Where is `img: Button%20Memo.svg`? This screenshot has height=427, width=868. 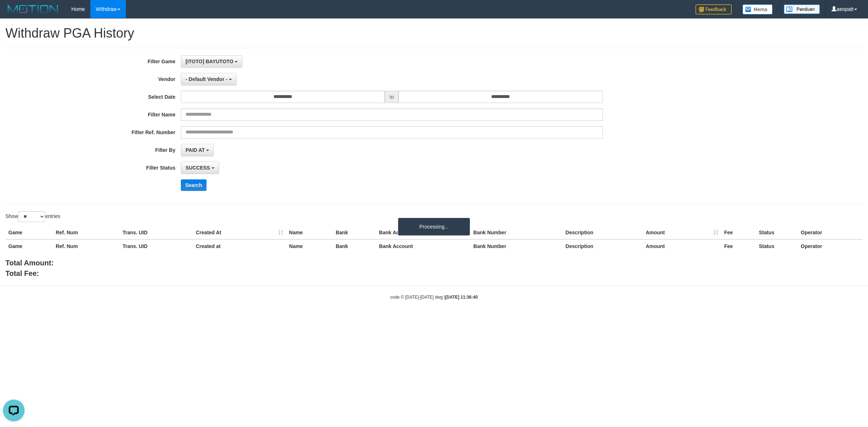
img: Button%20Memo.svg is located at coordinates (757, 9).